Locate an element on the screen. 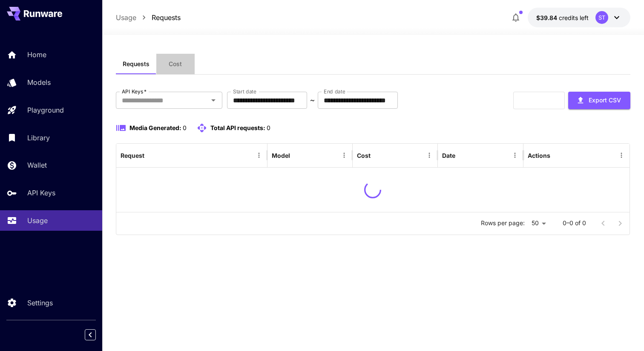 The width and height of the screenshot is (644, 351). div: Model is located at coordinates (280, 155).